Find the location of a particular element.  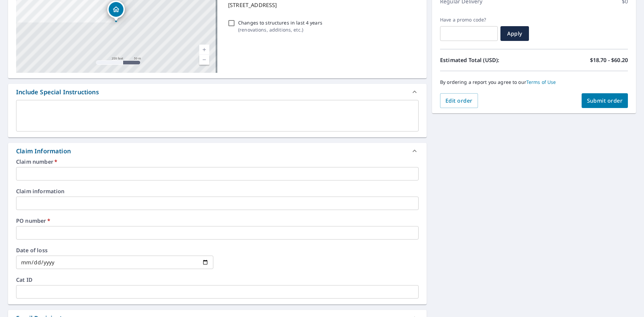

span: Apply is located at coordinates (514, 34).